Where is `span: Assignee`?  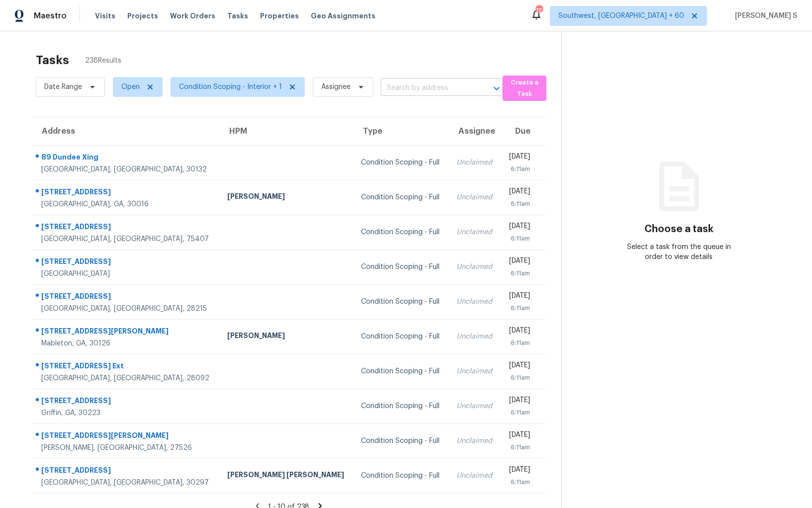 span: Assignee is located at coordinates (335, 87).